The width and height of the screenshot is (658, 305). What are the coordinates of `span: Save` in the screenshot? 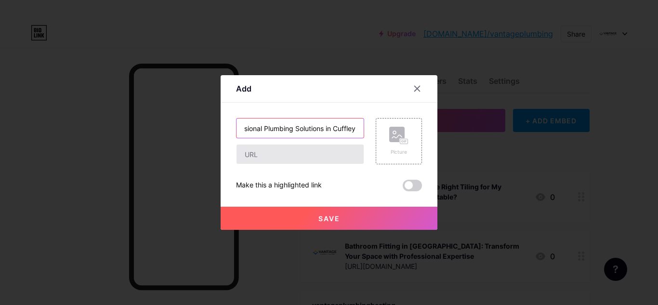 It's located at (329, 218).